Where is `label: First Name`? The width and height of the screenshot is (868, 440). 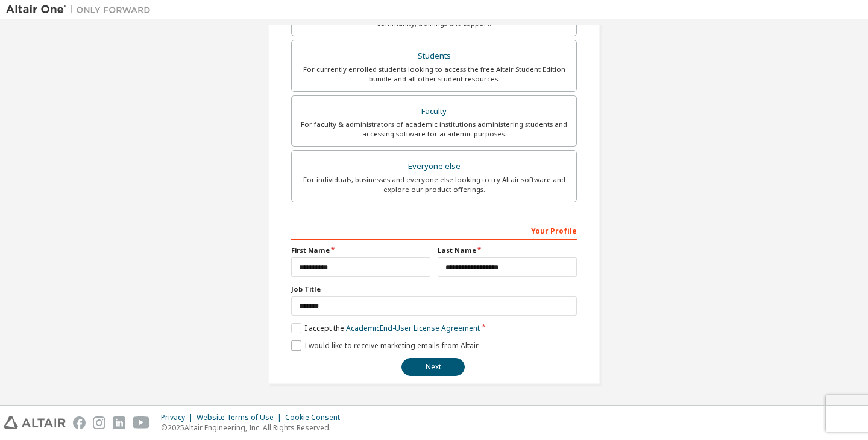 label: First Name is located at coordinates (361, 250).